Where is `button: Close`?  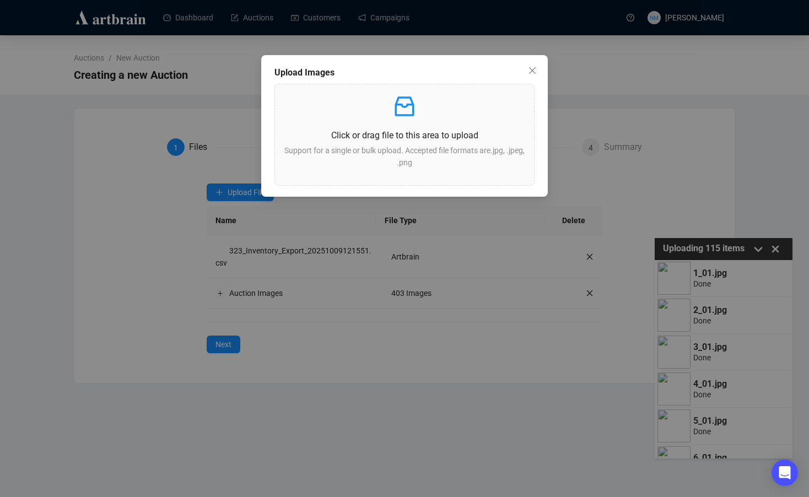
button: Close is located at coordinates (532, 71).